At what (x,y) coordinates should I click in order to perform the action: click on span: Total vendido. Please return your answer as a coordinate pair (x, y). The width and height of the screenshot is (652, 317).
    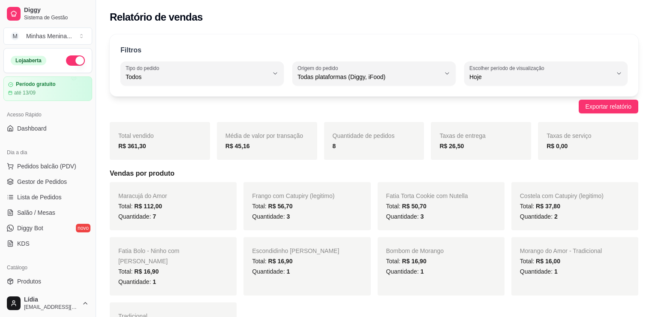
    Looking at the image, I should click on (136, 136).